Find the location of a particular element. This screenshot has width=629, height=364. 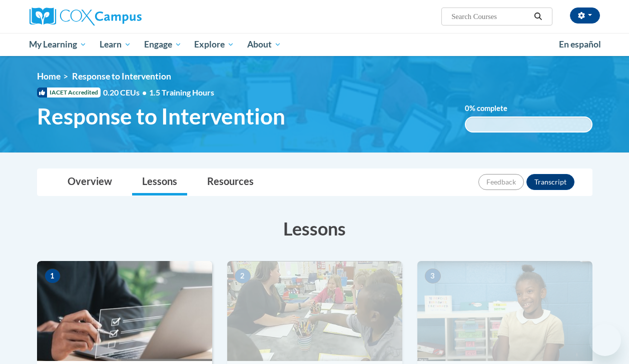

a: Home is located at coordinates (48, 76).